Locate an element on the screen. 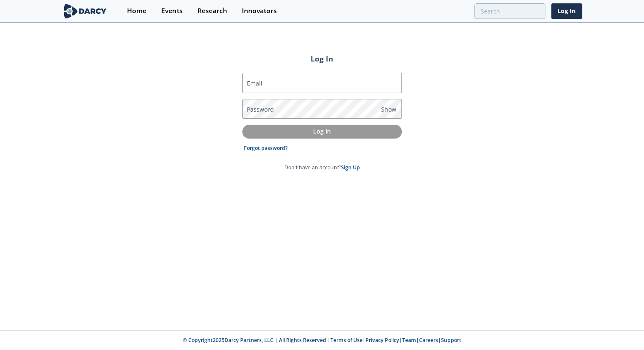 The height and width of the screenshot is (350, 644). p: © Copyright 2025 Darcy Partners, LLC | All Rights Reserved | | | | | is located at coordinates (322, 340).